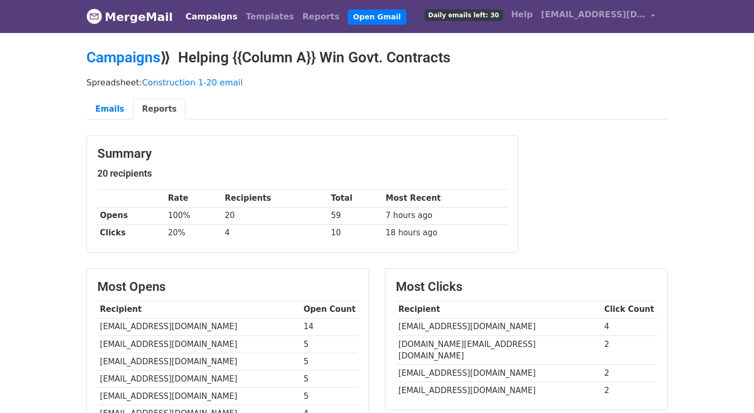  What do you see at coordinates (94, 16) in the screenshot?
I see `img: MergeMail logo` at bounding box center [94, 16].